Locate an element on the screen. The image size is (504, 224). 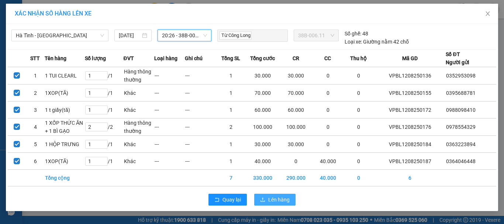
td: 70.000 is located at coordinates (263, 93).